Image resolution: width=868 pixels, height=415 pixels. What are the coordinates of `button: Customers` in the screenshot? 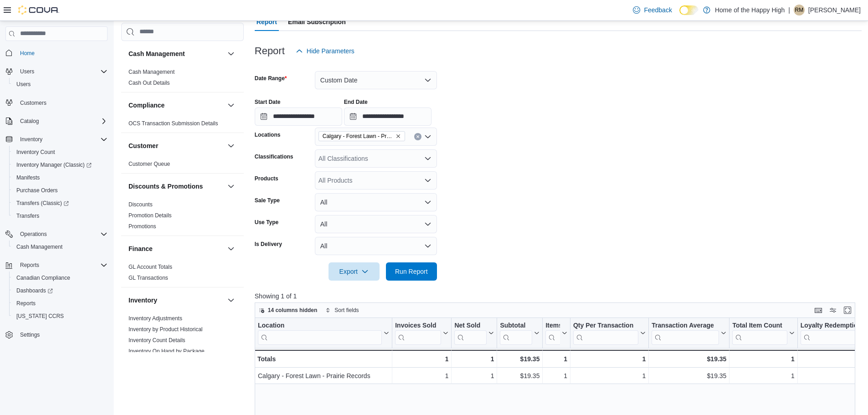 It's located at (56, 103).